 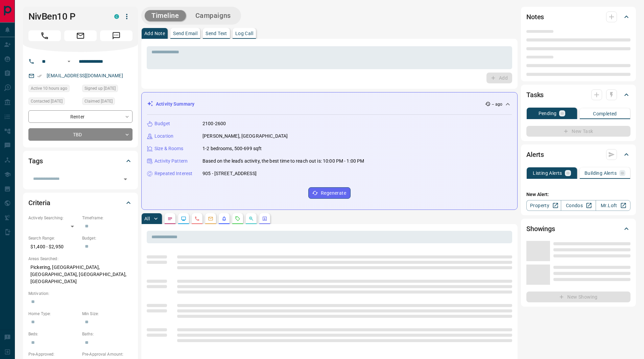 What do you see at coordinates (579, 229) in the screenshot?
I see `div: Showings` at bounding box center [579, 229].